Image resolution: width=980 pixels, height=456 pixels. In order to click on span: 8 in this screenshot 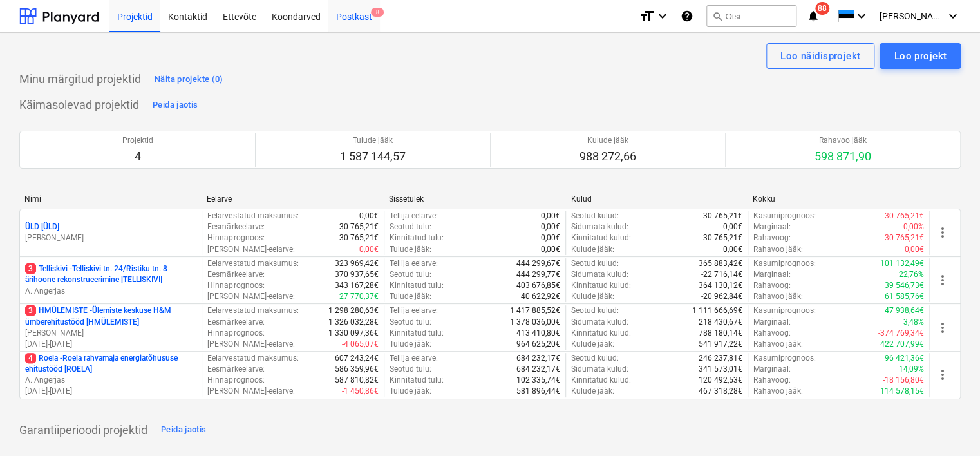, I will do `click(377, 12)`.